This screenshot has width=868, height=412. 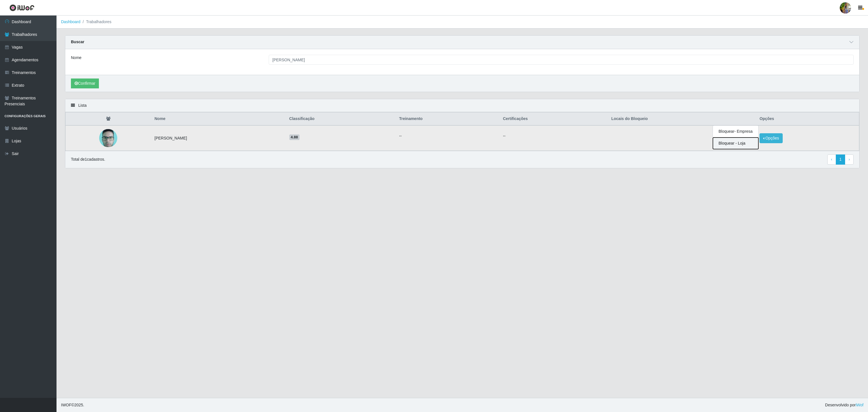 What do you see at coordinates (218, 119) in the screenshot?
I see `th: Nome` at bounding box center [218, 119].